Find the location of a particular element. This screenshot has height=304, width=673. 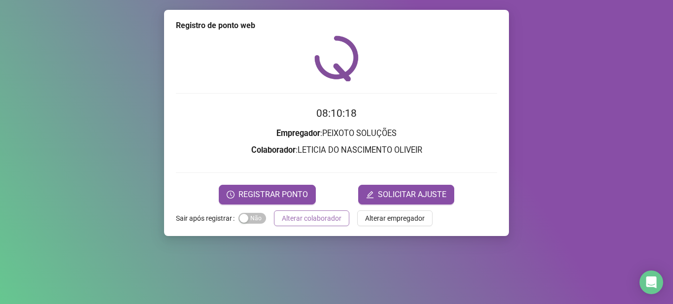

strong: Empregador is located at coordinates (298, 133).